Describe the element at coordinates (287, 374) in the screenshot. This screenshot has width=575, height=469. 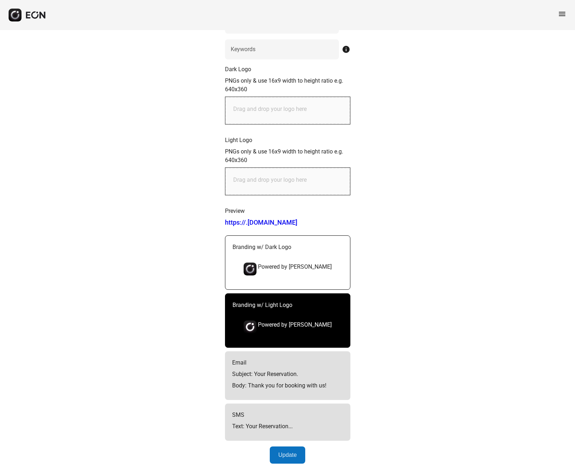
I see `p: Subject: Your Reservation.` at that location.